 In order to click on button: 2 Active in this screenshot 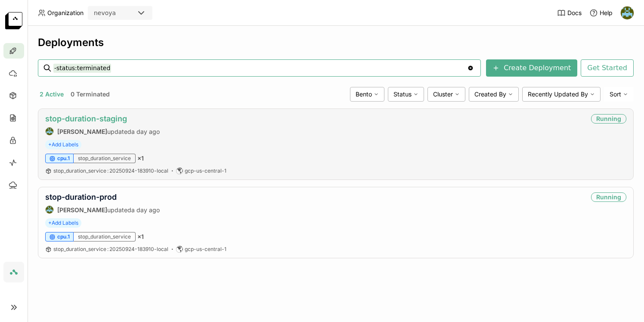, I will do `click(52, 95)`.